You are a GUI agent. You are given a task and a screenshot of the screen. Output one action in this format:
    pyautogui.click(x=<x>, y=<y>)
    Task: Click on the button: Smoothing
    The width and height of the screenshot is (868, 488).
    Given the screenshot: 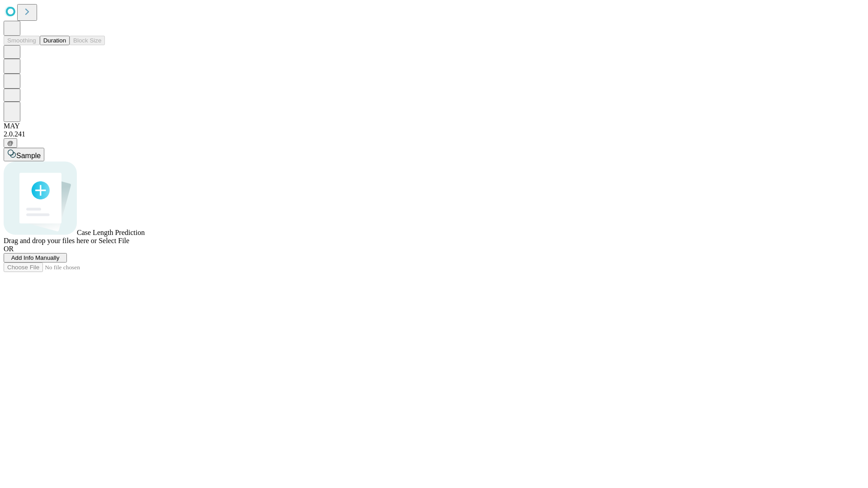 What is the action you would take?
    pyautogui.click(x=22, y=41)
    